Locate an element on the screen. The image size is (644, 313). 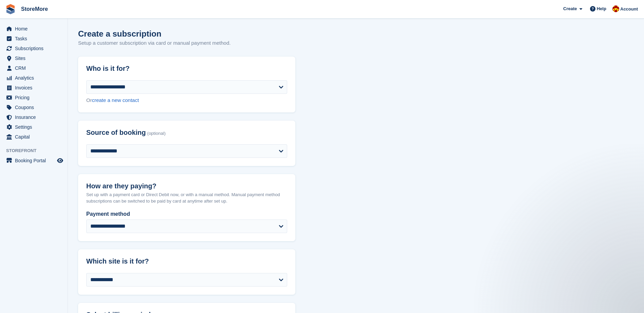
span: Invoices is located at coordinates (35, 88).